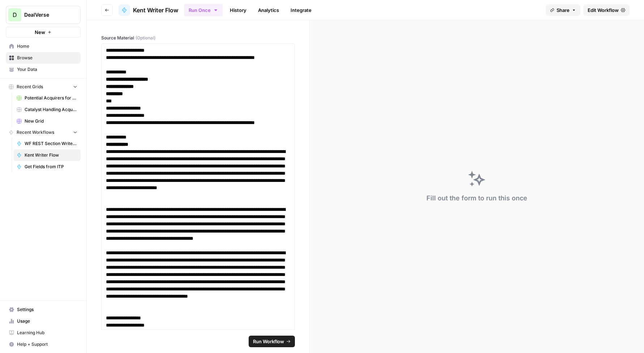  Describe the element at coordinates (43, 87) in the screenshot. I see `button: Recent Grids` at that location.